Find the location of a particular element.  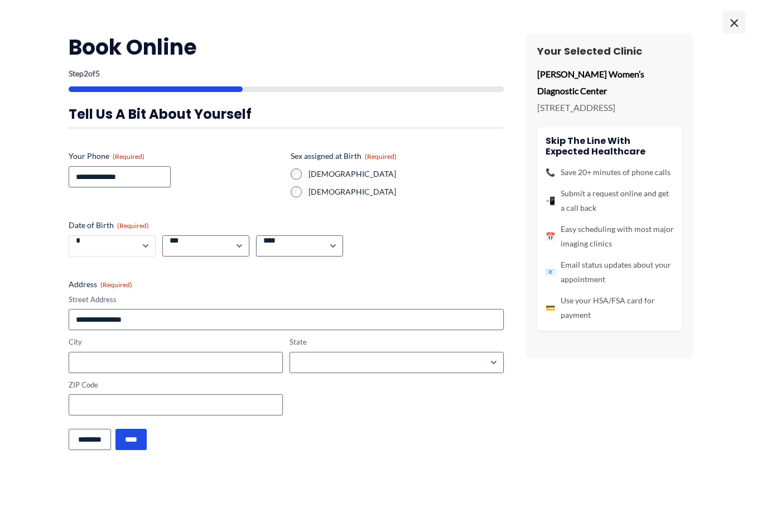

label: City is located at coordinates (176, 342).